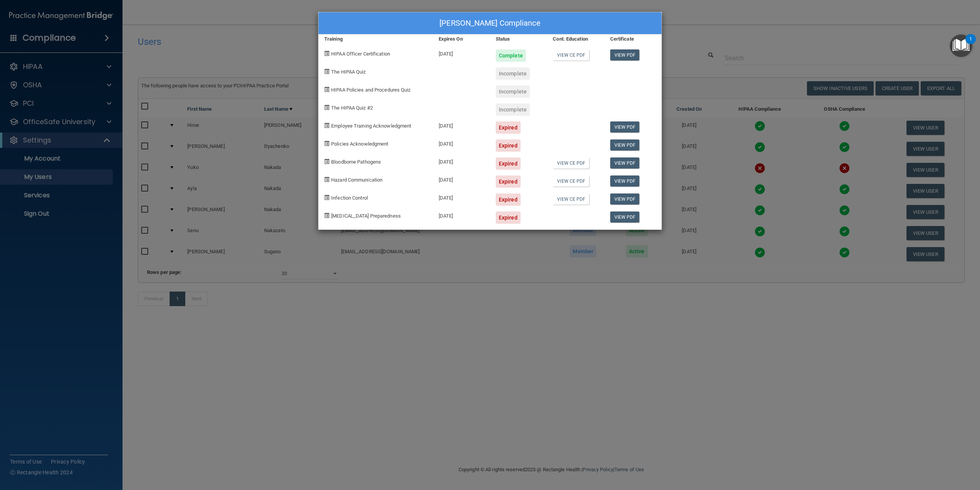 The height and width of the screenshot is (490, 980). I want to click on span: Infection Control, so click(349, 197).